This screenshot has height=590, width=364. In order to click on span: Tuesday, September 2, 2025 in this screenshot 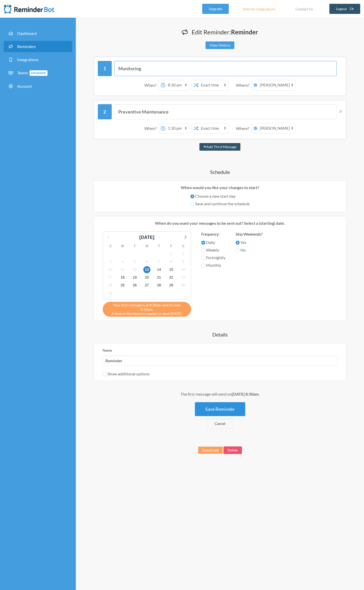, I will do `click(183, 254)`.